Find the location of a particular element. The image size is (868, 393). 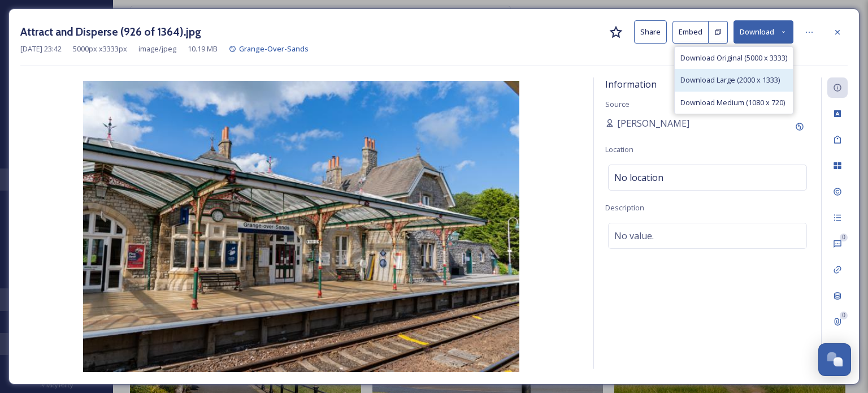

span: Location is located at coordinates (619, 150).